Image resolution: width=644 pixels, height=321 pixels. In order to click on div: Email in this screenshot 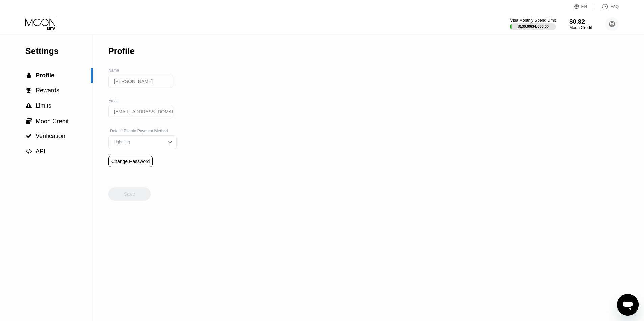, I will do `click(142, 101)`.